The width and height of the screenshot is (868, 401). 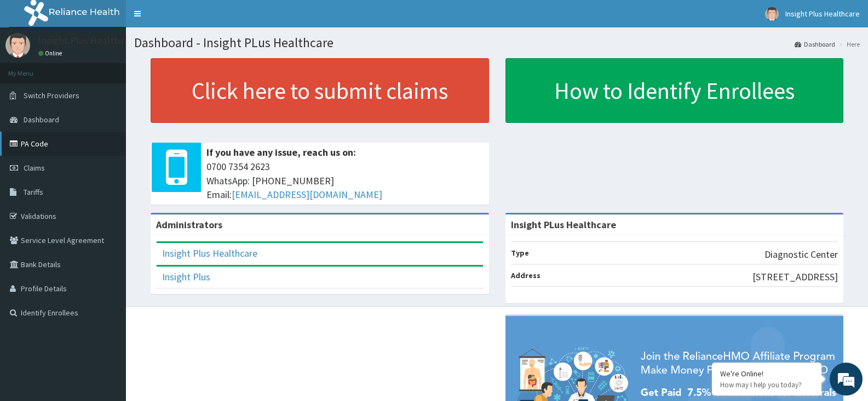 What do you see at coordinates (564, 224) in the screenshot?
I see `strong: Insight PLus Healthcare` at bounding box center [564, 224].